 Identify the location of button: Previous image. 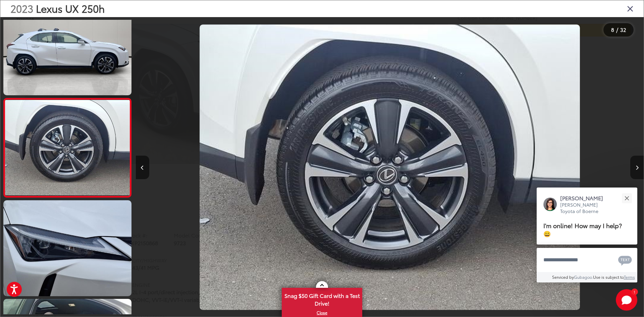
(142, 167).